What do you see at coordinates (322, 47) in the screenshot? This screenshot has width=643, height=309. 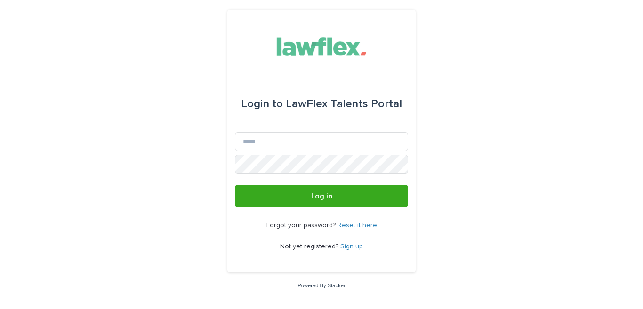 I see `img: Gnvw4qrBSHOAfo8VMhG6` at bounding box center [322, 47].